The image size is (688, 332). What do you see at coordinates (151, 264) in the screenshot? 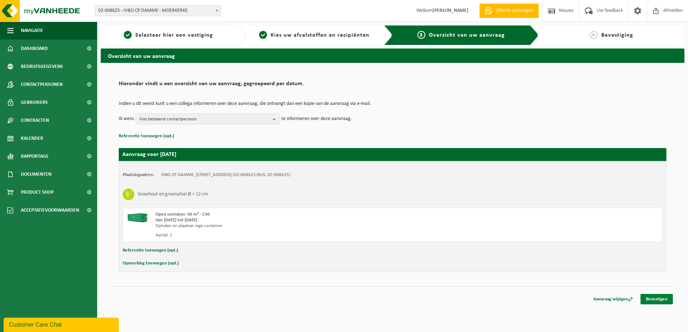
I see `button: Opmerking toevoegen (opt.)` at bounding box center [151, 264].